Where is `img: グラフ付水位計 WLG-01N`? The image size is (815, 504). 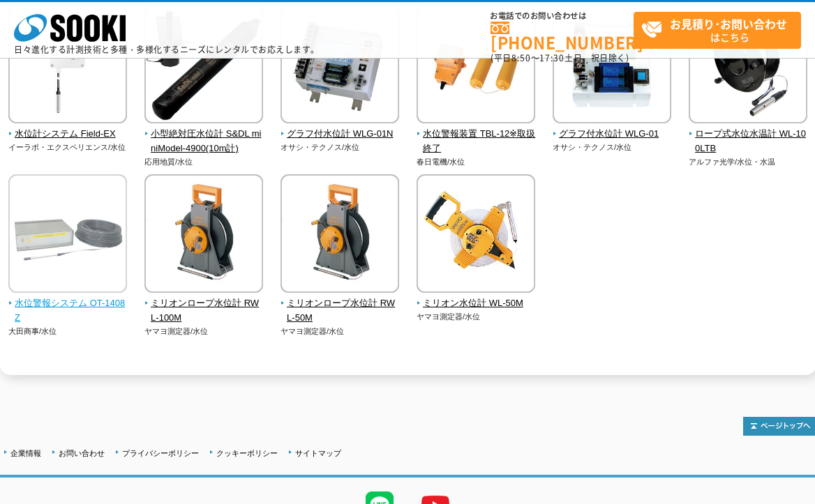 img: グラフ付水位計 WLG-01N is located at coordinates (340, 65).